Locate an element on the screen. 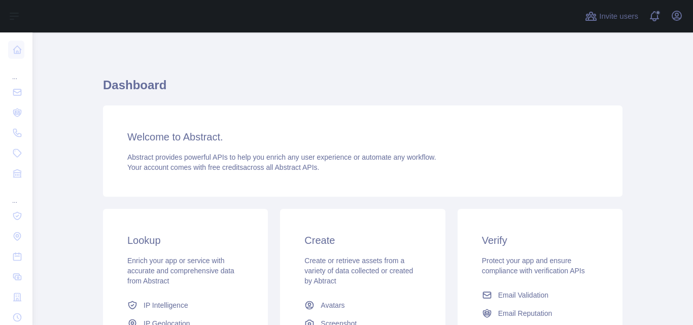  a: Email Reputation is located at coordinates (540, 314).